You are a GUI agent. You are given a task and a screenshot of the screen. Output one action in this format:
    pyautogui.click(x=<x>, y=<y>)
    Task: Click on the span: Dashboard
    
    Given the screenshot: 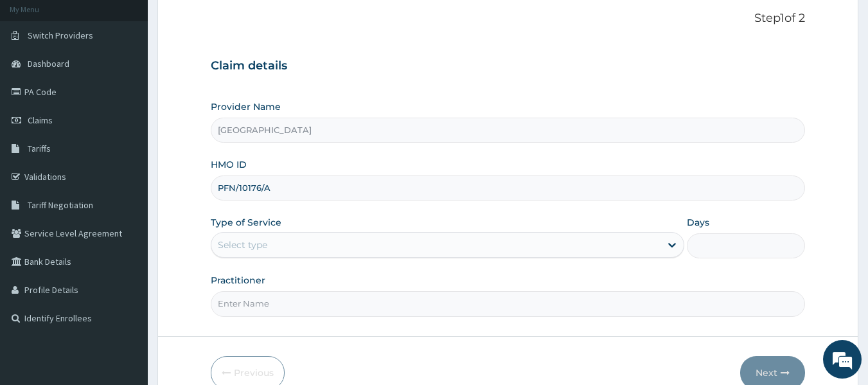 What is the action you would take?
    pyautogui.click(x=48, y=64)
    